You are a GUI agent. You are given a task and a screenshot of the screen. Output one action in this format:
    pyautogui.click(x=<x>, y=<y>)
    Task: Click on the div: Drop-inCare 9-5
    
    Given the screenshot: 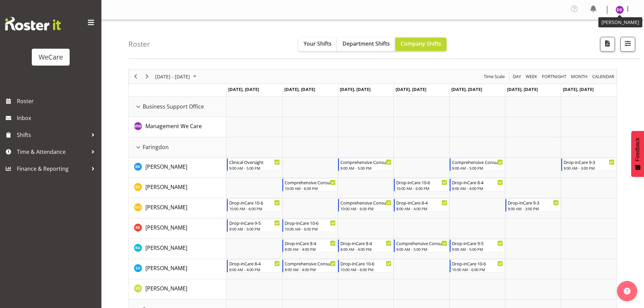 What is the action you would take?
    pyautogui.click(x=477, y=244)
    